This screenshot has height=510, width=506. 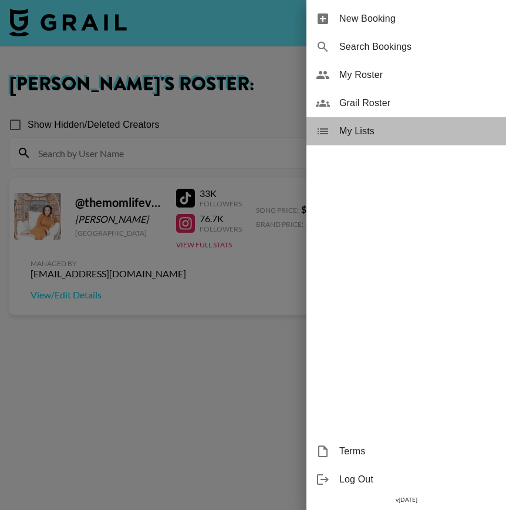 I want to click on div: My Lists, so click(x=406, y=131).